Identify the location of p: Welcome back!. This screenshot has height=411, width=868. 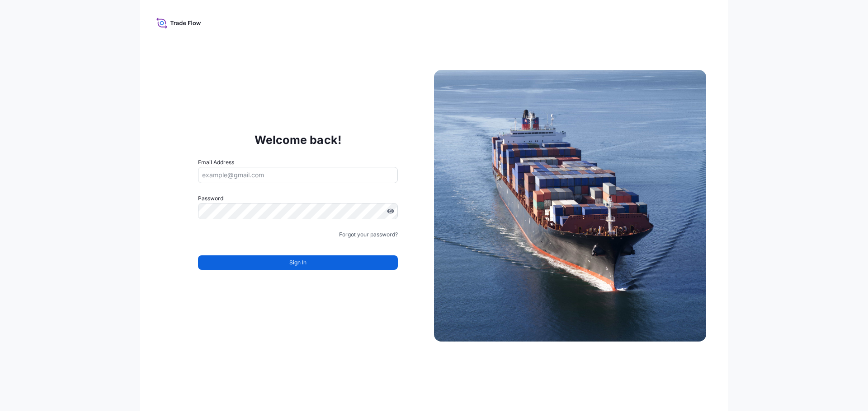
(298, 140).